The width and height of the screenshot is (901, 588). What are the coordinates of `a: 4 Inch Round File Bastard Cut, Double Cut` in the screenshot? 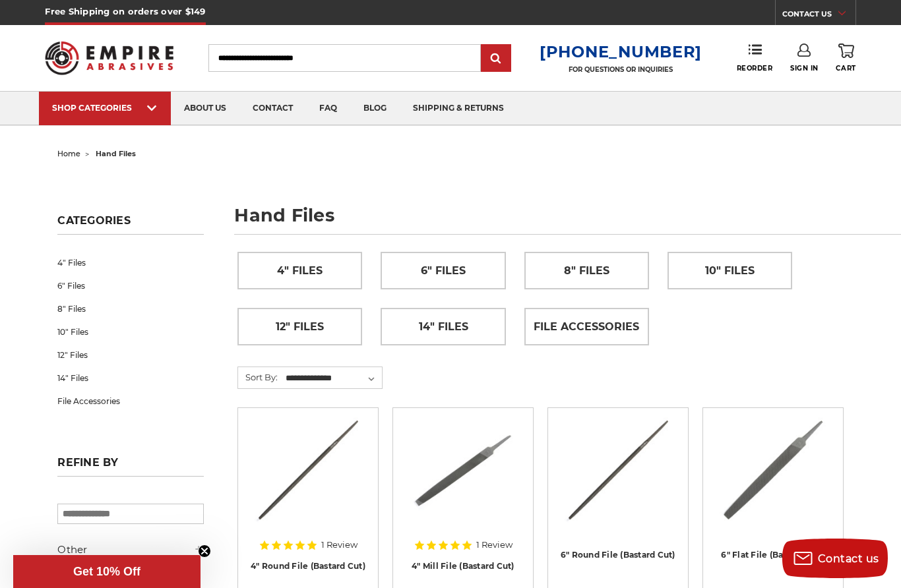 It's located at (308, 478).